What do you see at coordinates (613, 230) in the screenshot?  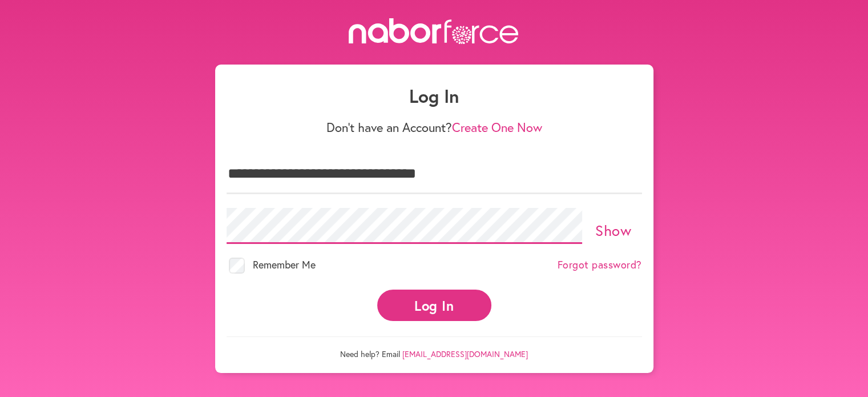 I see `a: Show` at bounding box center [613, 230].